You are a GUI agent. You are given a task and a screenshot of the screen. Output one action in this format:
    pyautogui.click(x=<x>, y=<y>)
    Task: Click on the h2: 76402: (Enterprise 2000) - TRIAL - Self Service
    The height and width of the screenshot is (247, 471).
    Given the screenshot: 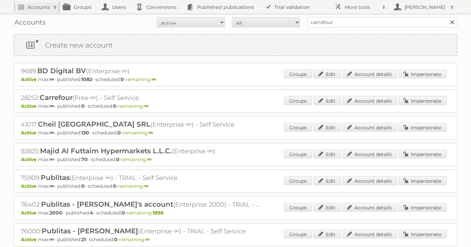 What is the action you would take?
    pyautogui.click(x=141, y=204)
    